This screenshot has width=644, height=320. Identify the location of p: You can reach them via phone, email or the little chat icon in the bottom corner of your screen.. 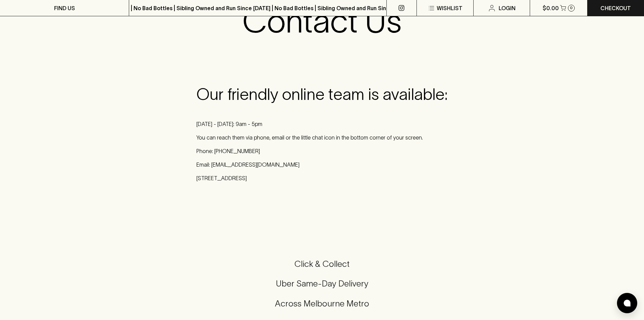
(322, 137).